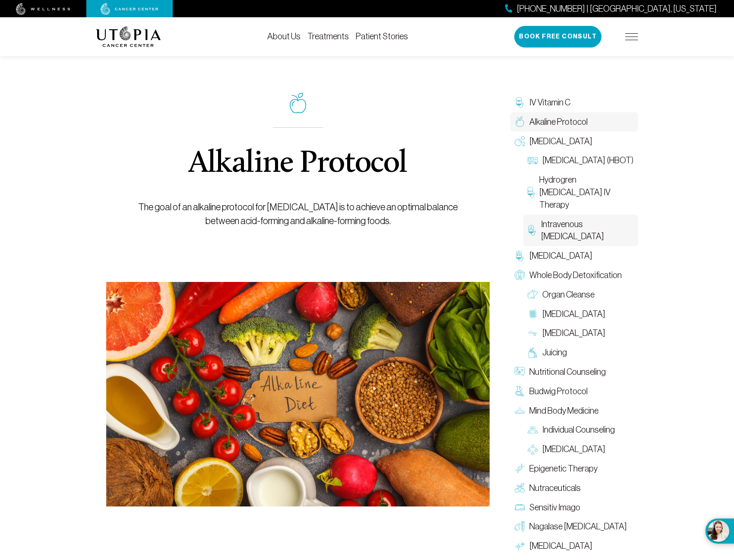 The width and height of the screenshot is (734, 560). What do you see at coordinates (520, 488) in the screenshot?
I see `img: Nutraceuticals` at bounding box center [520, 488].